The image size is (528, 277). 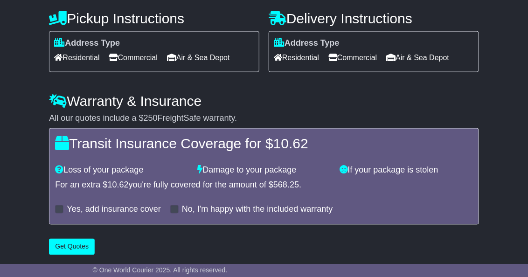 I want to click on span: 250, so click(x=151, y=118).